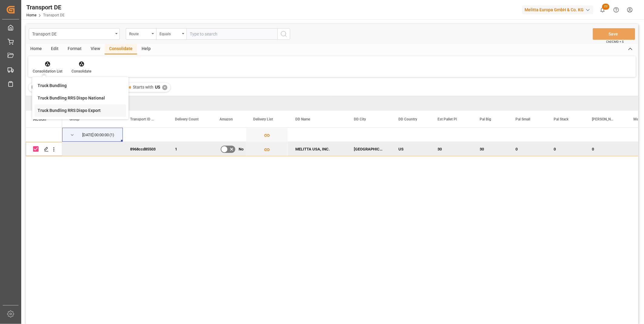 This screenshot has width=644, height=324. Describe the element at coordinates (190, 149) in the screenshot. I see `div: 1` at that location.